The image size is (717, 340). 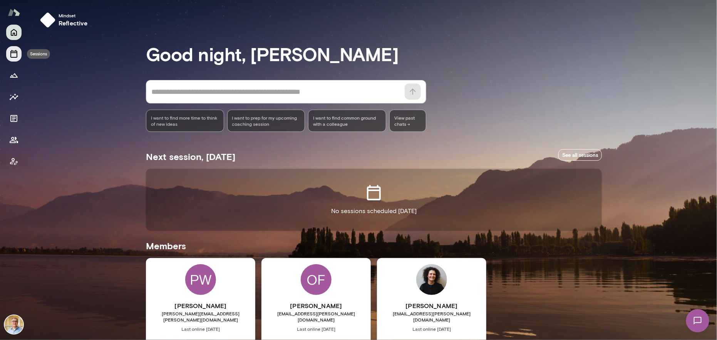 I want to click on div: OF, so click(x=316, y=280).